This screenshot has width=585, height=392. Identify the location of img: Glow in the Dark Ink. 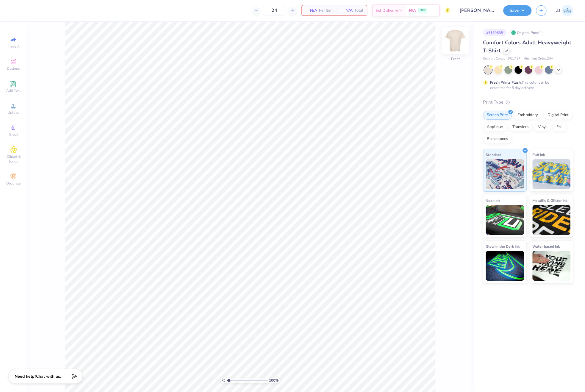
(505, 266).